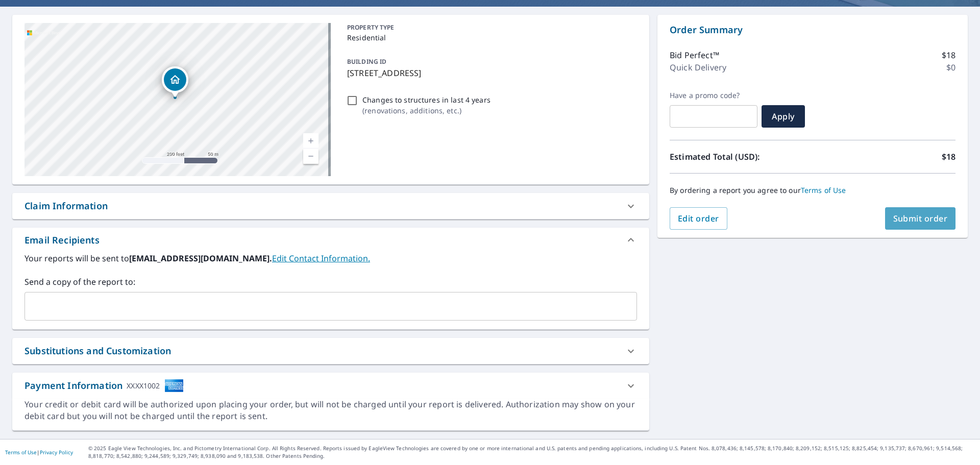  Describe the element at coordinates (531, 452) in the screenshot. I see `p: © 2025 Eagle View Technologies, Inc. and Pictometry International Corp. All Rights Reserved. Repo...` at that location.